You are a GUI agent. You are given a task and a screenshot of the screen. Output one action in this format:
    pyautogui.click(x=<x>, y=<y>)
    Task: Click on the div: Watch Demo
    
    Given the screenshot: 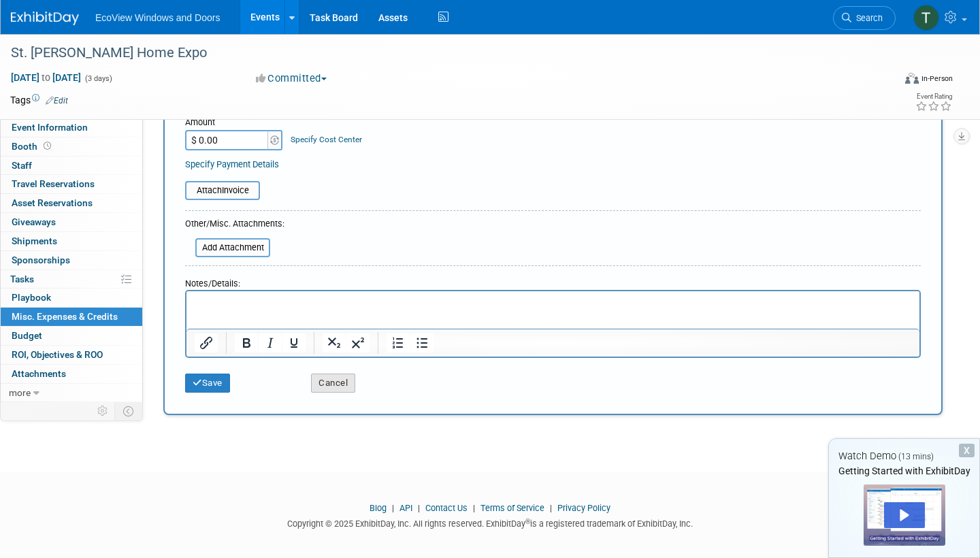 What is the action you would take?
    pyautogui.click(x=904, y=456)
    